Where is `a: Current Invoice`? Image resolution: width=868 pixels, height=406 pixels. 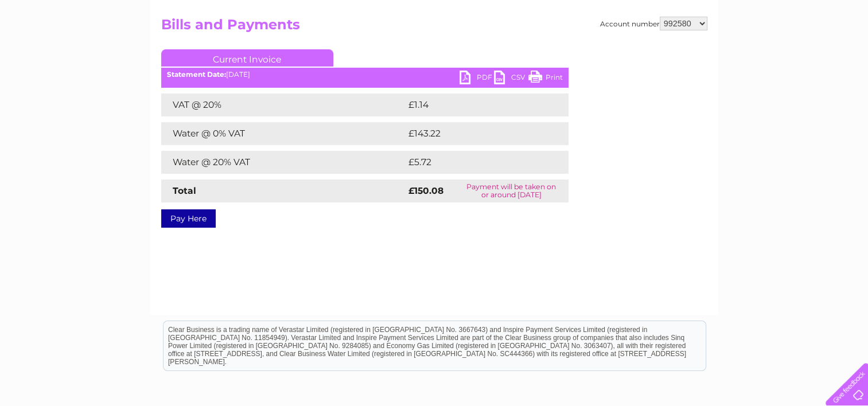 a: Current Invoice is located at coordinates (247, 58).